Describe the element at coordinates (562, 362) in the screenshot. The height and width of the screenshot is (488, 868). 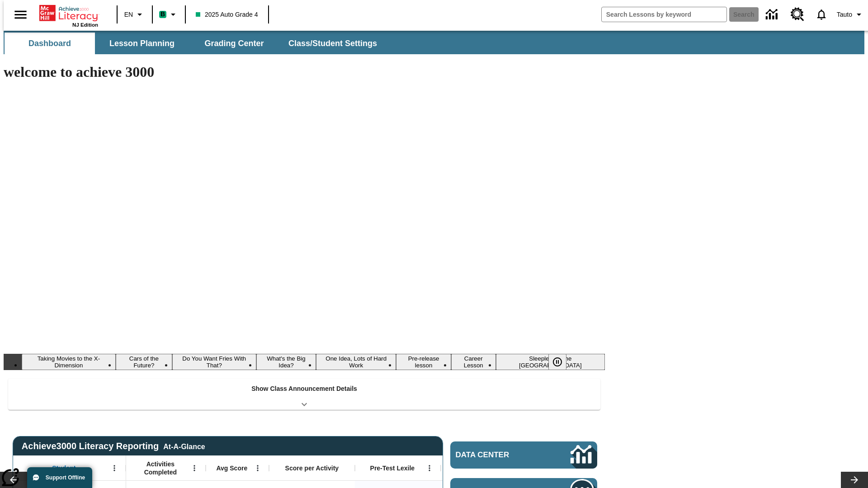
I see `div: Pause` at that location.